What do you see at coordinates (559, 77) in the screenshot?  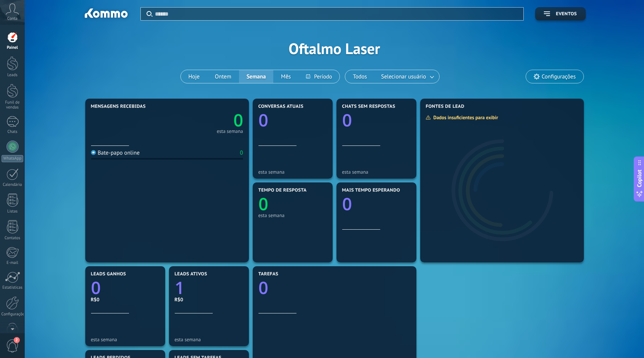 I see `span: Configurações` at bounding box center [559, 77].